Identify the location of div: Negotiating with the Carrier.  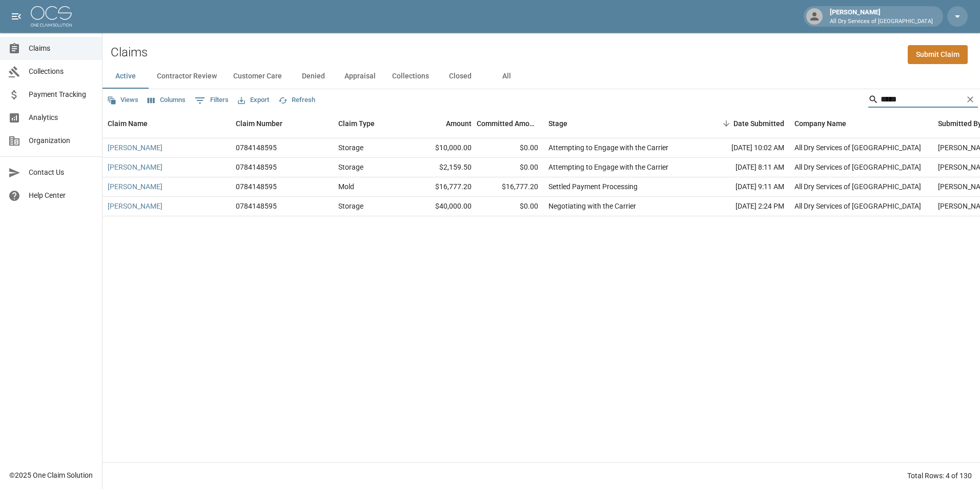
(592, 206).